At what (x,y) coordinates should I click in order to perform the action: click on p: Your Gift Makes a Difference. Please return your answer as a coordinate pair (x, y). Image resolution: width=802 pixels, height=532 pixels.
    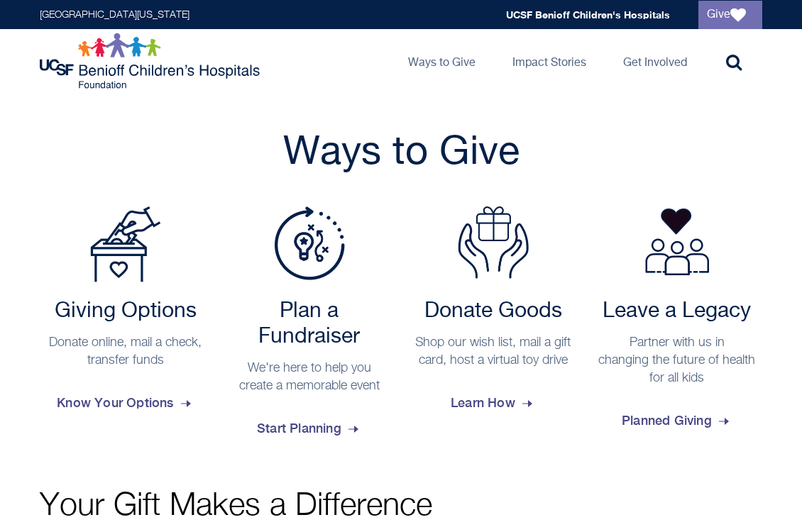
    Looking at the image, I should click on (401, 506).